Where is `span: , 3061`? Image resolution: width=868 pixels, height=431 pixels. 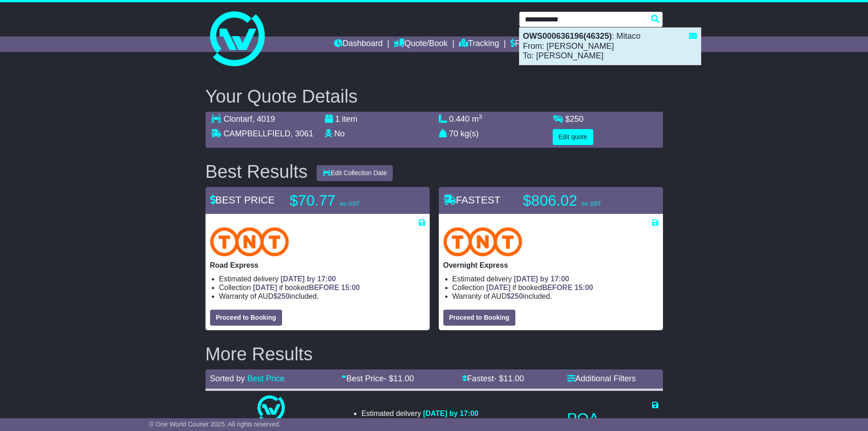 span: , 3061 is located at coordinates (302, 133).